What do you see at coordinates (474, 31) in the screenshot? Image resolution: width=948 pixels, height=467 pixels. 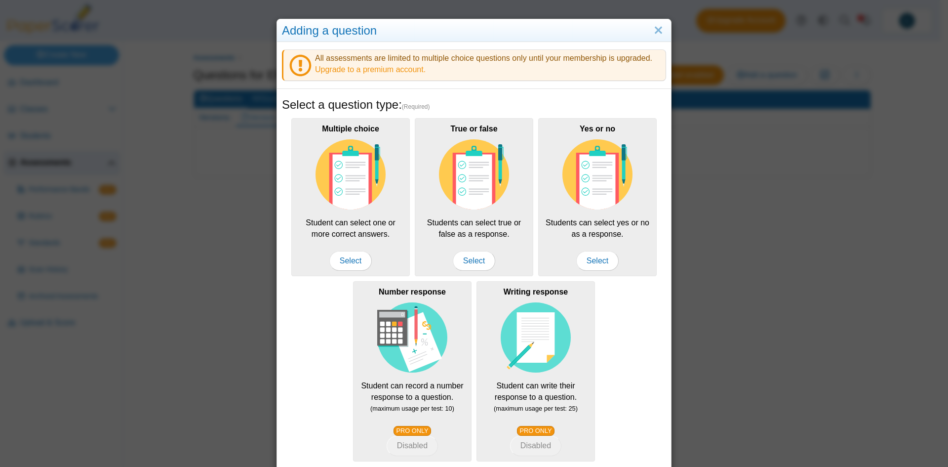 I see `div: Adding a question` at bounding box center [474, 31].